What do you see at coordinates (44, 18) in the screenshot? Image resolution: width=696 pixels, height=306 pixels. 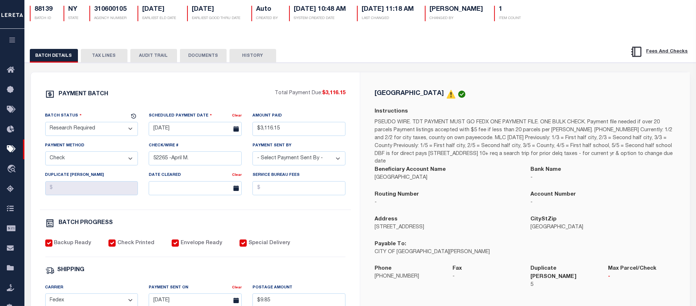 I see `p: BATCH ID` at bounding box center [44, 18].